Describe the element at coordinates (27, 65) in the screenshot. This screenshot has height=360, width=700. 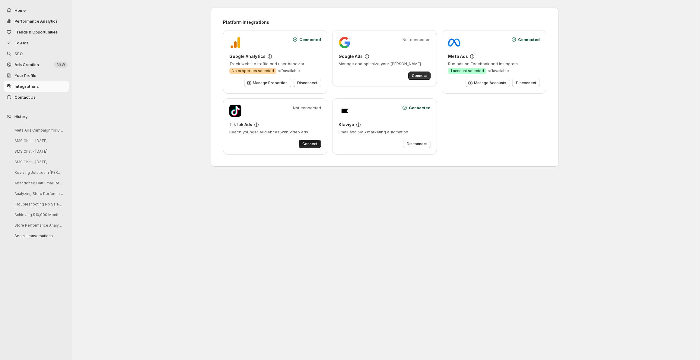
I see `span: Ads Creation` at that location.